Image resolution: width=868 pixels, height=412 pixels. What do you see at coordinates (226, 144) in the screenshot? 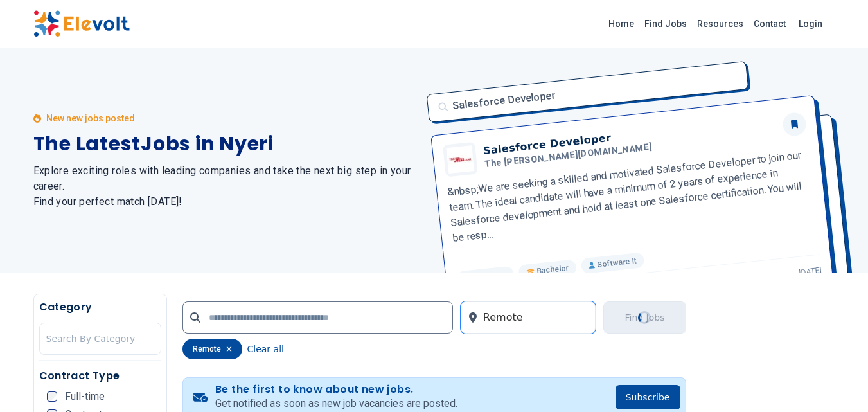
I see `h1: The Latest Jobs in Nyeri` at bounding box center [226, 144].